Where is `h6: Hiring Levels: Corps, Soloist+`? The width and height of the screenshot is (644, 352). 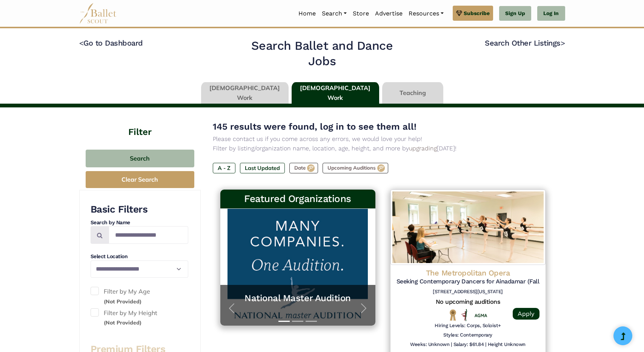
h6: Hiring Levels: Corps, Soloist+ is located at coordinates (467, 326).